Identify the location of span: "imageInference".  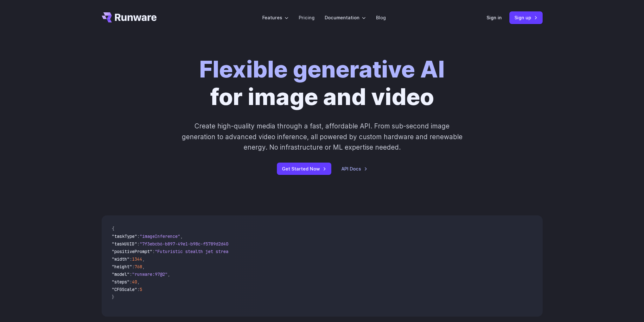
(160, 237).